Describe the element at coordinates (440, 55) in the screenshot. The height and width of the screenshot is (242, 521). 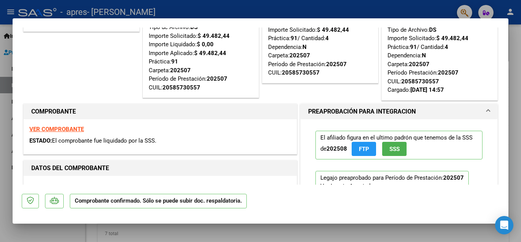
I see `div: Tipo de Archivo: Importe Solicitado: Práctica: / Cantidad: Dependencia: Carpeta: Período Prestaci...` at that location.